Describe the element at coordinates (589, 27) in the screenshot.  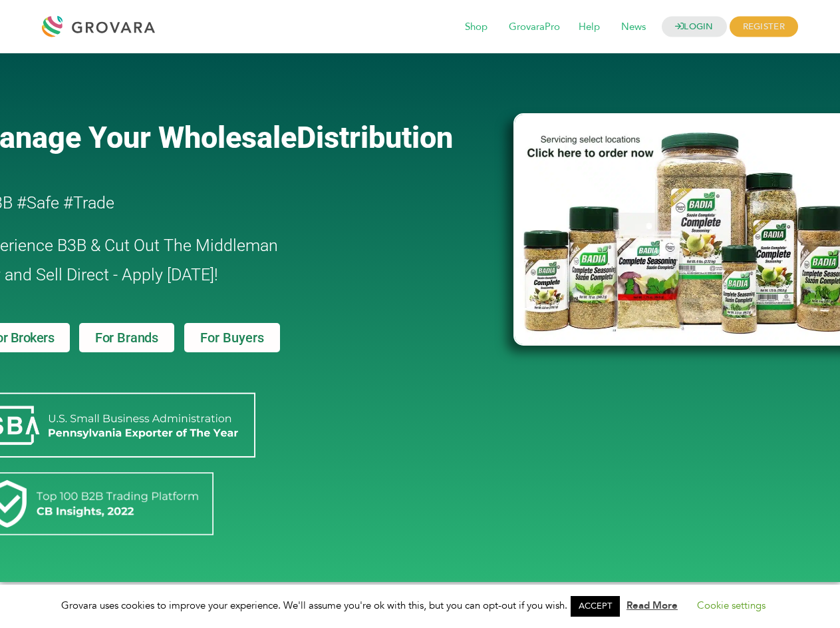
I see `span: Help` at that location.